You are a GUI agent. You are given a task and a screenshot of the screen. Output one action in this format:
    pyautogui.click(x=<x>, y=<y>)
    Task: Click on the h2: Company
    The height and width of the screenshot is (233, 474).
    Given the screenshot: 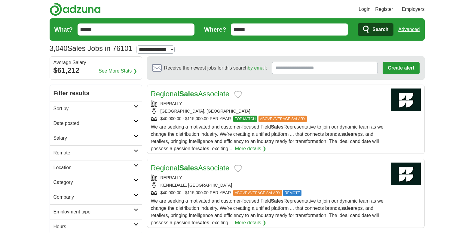 What is the action you would take?
    pyautogui.click(x=93, y=197)
    